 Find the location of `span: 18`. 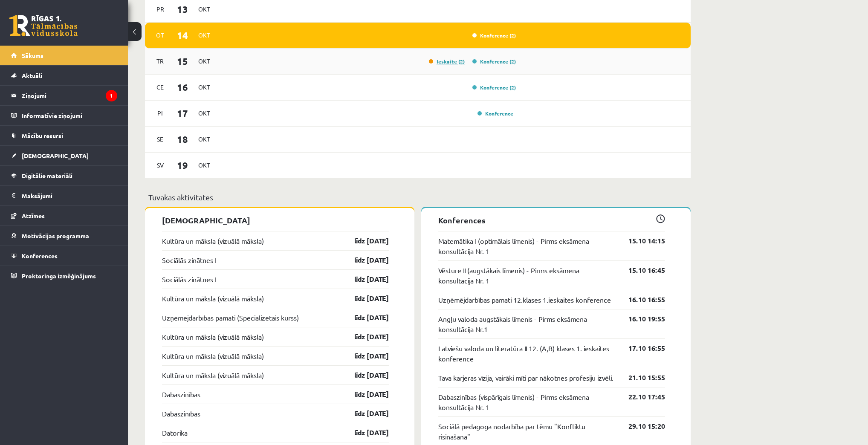

span: 18 is located at coordinates (182, 139).